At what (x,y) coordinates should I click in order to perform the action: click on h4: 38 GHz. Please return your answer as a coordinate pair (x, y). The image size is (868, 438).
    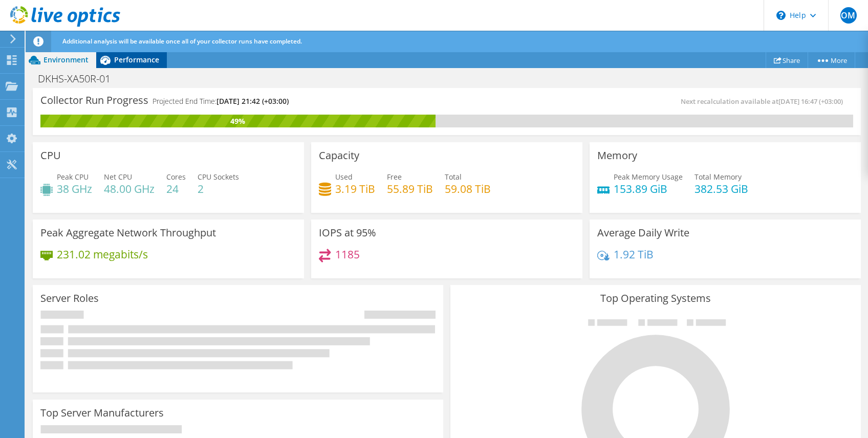
    Looking at the image, I should click on (74, 189).